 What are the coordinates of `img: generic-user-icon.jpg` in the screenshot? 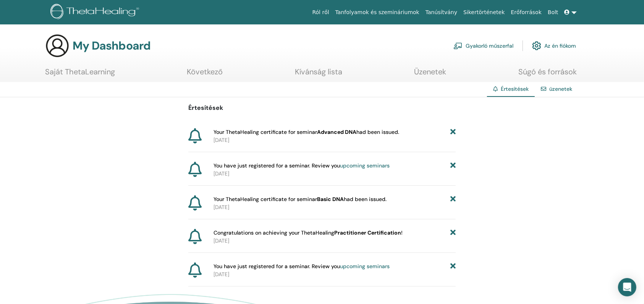 It's located at (58, 46).